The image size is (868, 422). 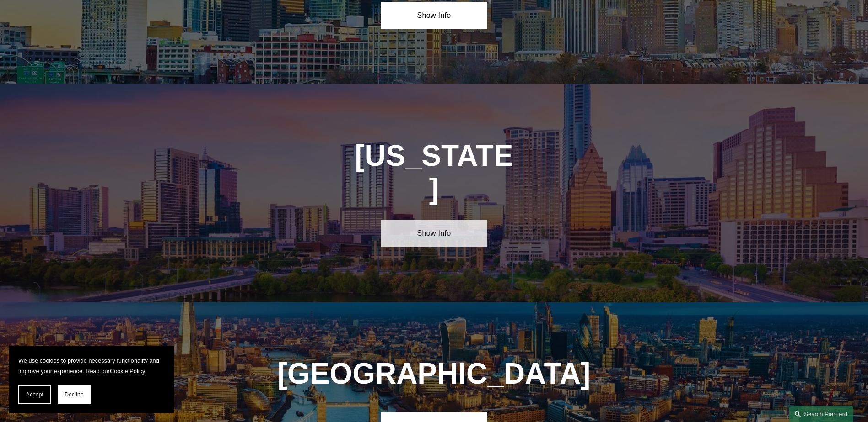 What do you see at coordinates (92, 366) in the screenshot?
I see `p: We use cookies to provide necessary functionality and improve your experience. Read our .` at bounding box center [92, 366].